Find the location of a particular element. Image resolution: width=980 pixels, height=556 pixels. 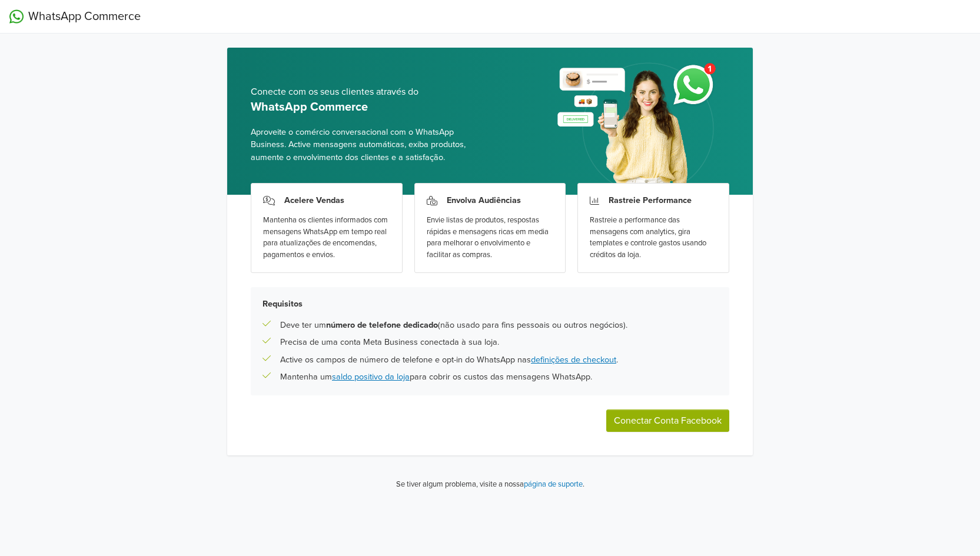

img: whatsapp_setup_banner is located at coordinates (638, 125).